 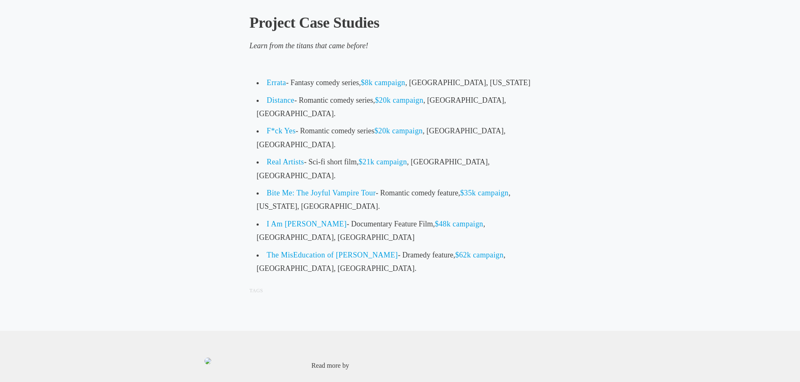 I want to click on span: Real Artists, so click(x=285, y=162).